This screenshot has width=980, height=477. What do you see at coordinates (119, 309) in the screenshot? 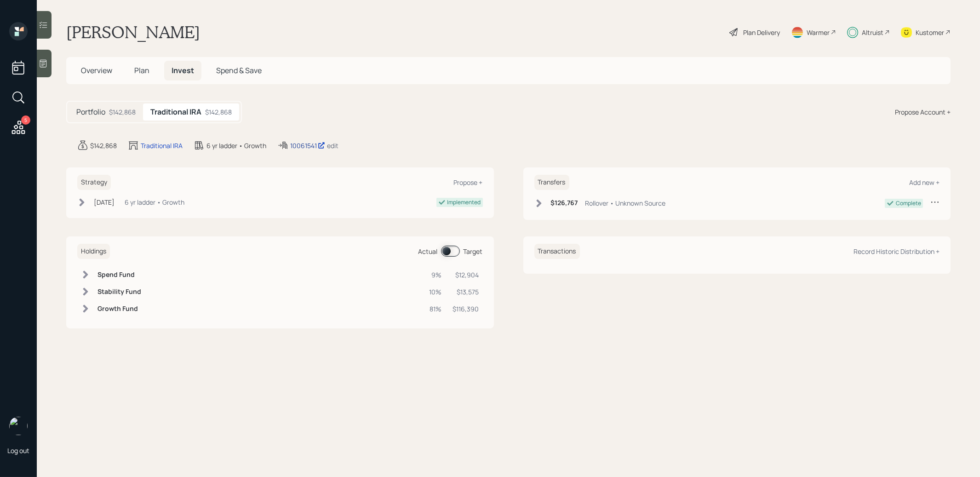
I see `h6: Growth Fund` at bounding box center [119, 309].